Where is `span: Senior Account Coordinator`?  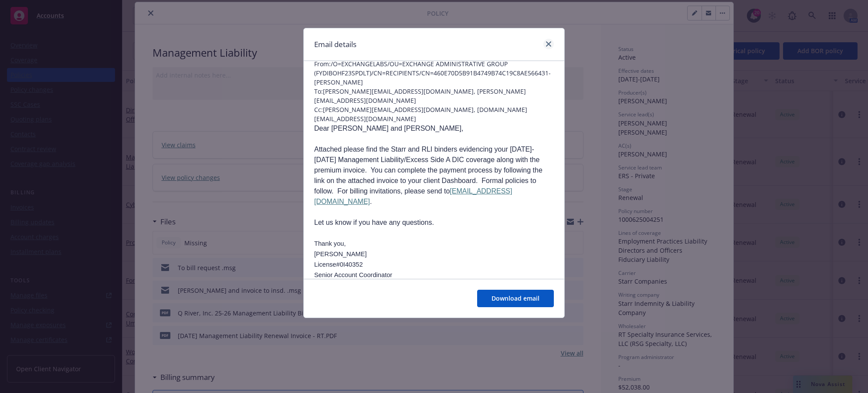 span: Senior Account Coordinator is located at coordinates (353, 275).